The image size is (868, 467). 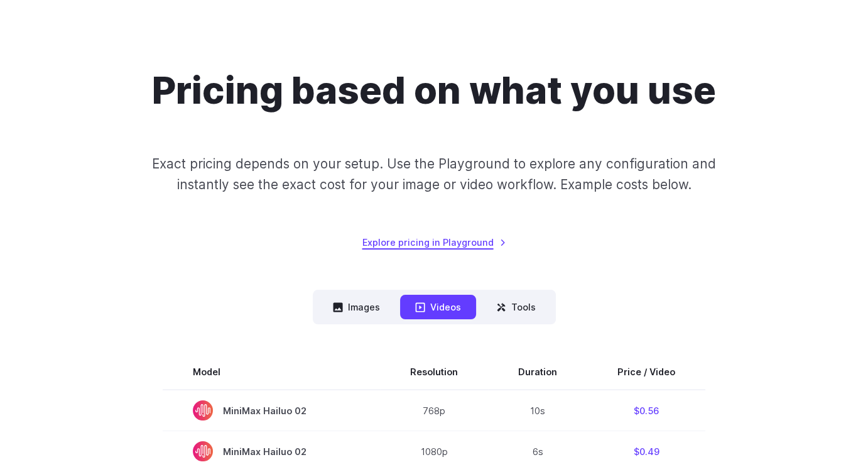 What do you see at coordinates (434, 411) in the screenshot?
I see `td: 768p` at bounding box center [434, 411].